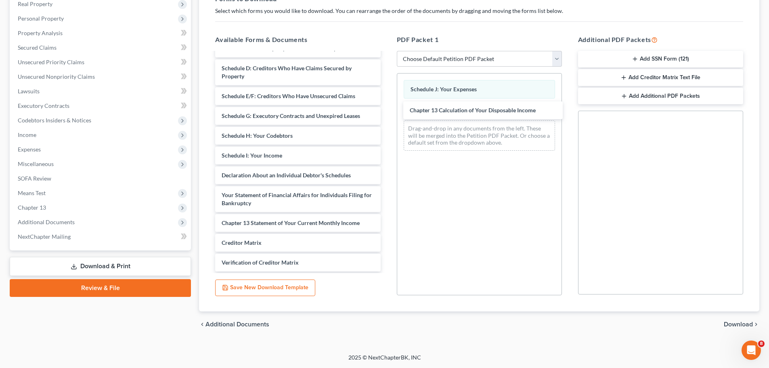 This screenshot has height=368, width=769. I want to click on div: Drag-and-drop in any documents from the left. These will be merged into the Petition PDF Packet. ..., so click(479, 135).